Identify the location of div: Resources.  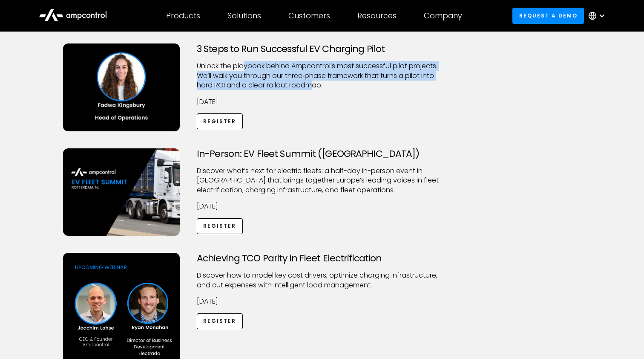
(377, 16).